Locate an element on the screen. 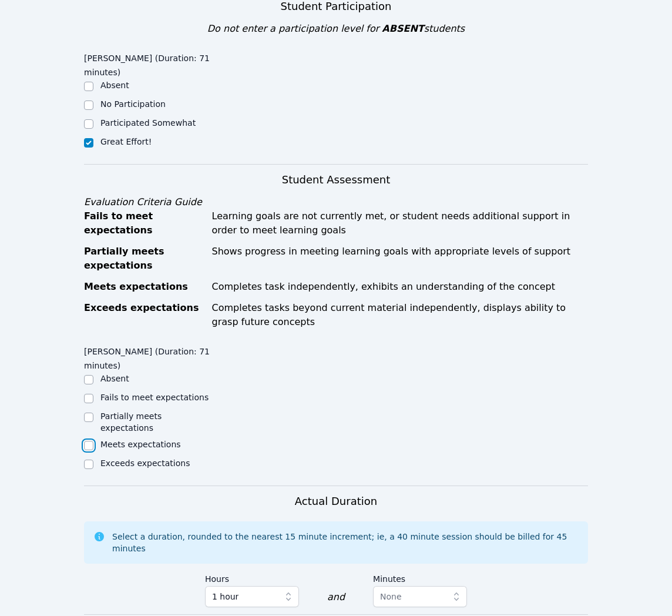 Image resolution: width=672 pixels, height=616 pixels. button: None is located at coordinates (420, 596).